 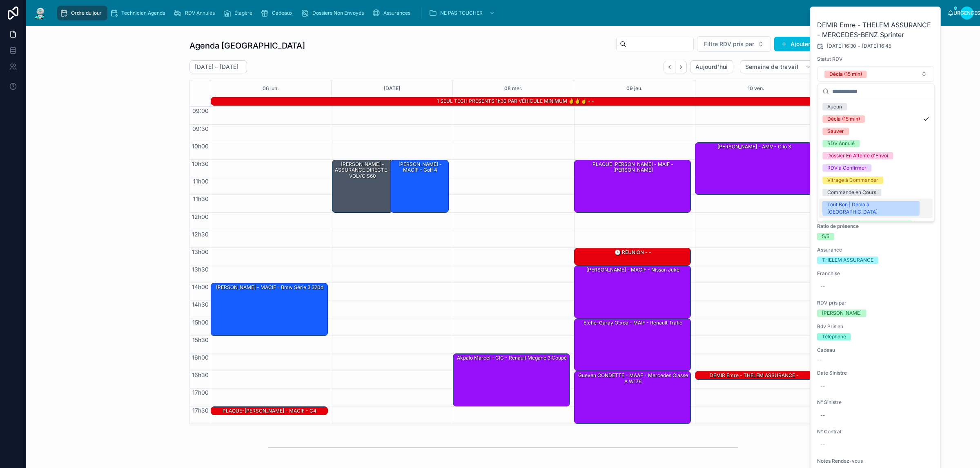 I want to click on font: 15h00, so click(x=201, y=323).